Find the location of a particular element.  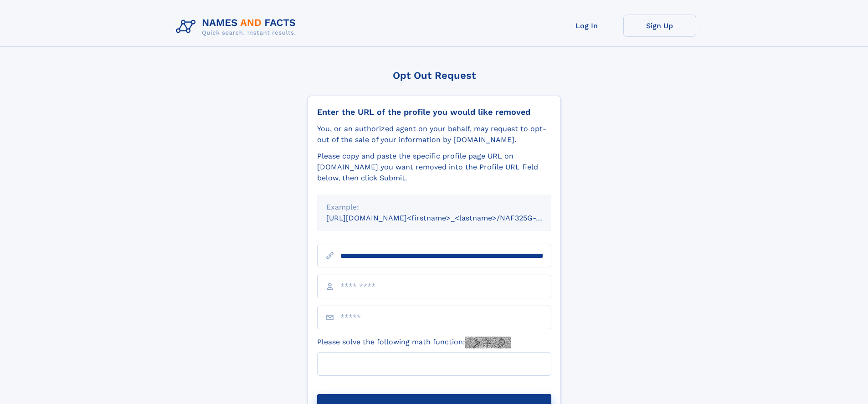

label: Please solve the following math function: is located at coordinates (414, 342).